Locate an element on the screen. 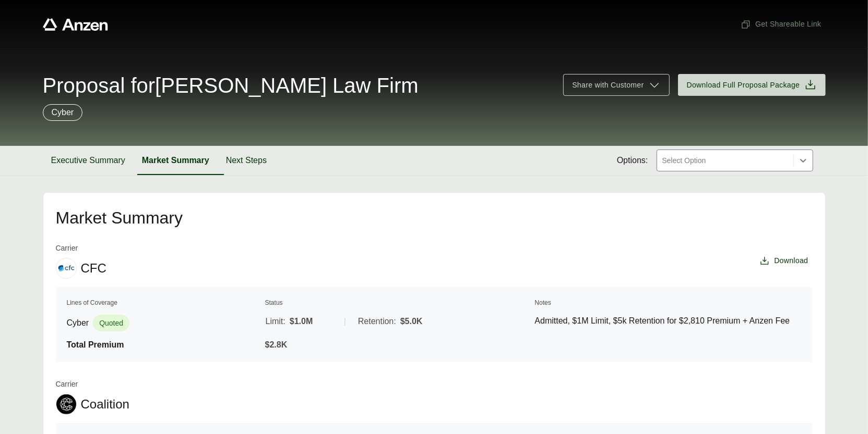  p: Admitted, $1M Limit, $5k Retention for $2,810 Premium + Anzen Fee is located at coordinates (668, 321).